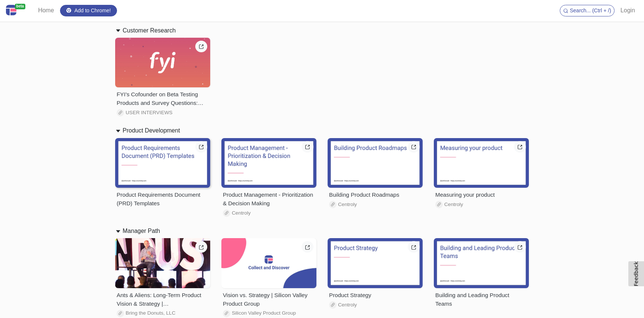  What do you see at coordinates (163, 199) in the screenshot?
I see `div: Product Requirements Document (PRD) Templates` at bounding box center [163, 199].